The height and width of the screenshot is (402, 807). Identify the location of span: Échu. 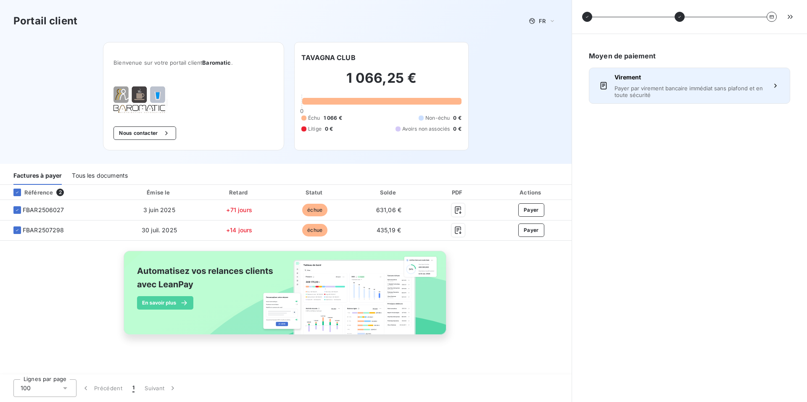
(314, 118).